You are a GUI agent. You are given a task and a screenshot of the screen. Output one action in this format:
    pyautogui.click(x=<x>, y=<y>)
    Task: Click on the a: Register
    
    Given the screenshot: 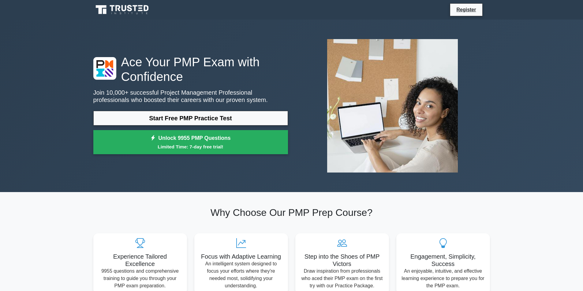 What is the action you would take?
    pyautogui.click(x=466, y=9)
    